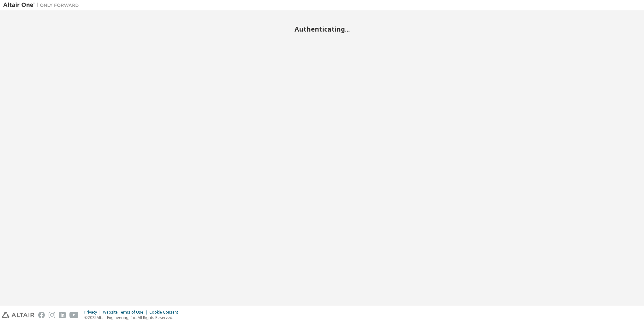 The width and height of the screenshot is (644, 324). What do you see at coordinates (94, 312) in the screenshot?
I see `div: Privacy` at bounding box center [94, 312].